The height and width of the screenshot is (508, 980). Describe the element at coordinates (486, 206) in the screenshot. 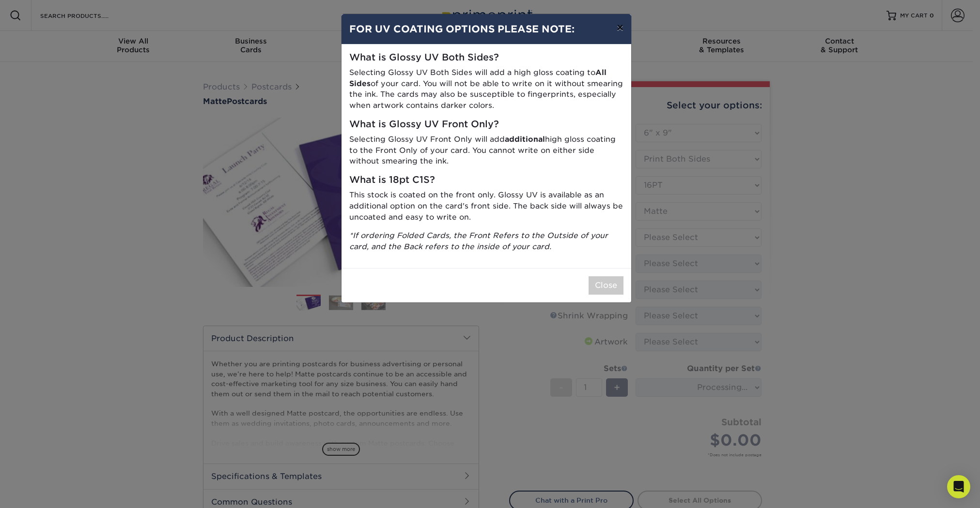

I see `p: This stock is coated on the front only. Glossy UV is available as an additional option on the car...` at that location.